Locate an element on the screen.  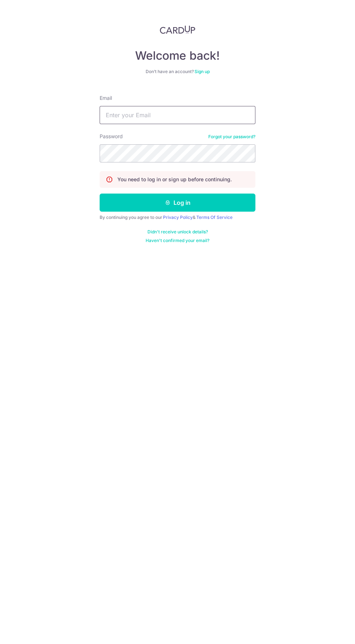
div: By continuing you agree to our & is located at coordinates (178, 217).